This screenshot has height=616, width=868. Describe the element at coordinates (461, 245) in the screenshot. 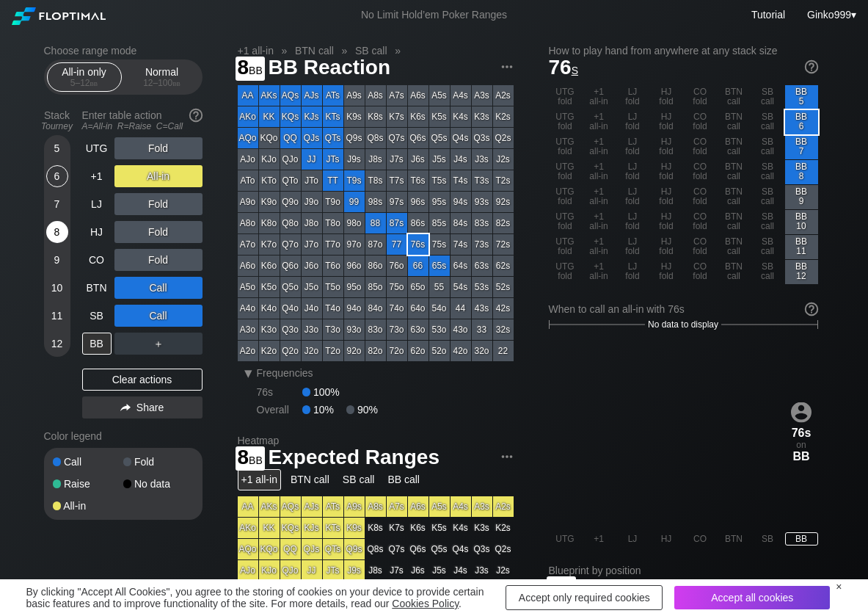

I see `div: 74s` at that location.